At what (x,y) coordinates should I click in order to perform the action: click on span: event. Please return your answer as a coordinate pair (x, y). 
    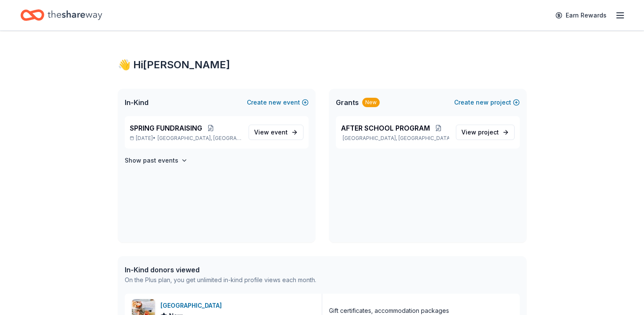
    Looking at the image, I should click on (279, 132).